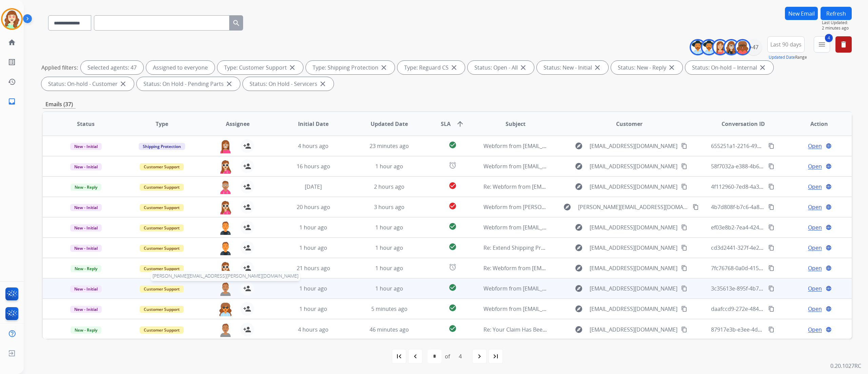 This screenshot has height=374, width=868. What do you see at coordinates (238, 124) in the screenshot?
I see `span: Assignee` at bounding box center [238, 124].